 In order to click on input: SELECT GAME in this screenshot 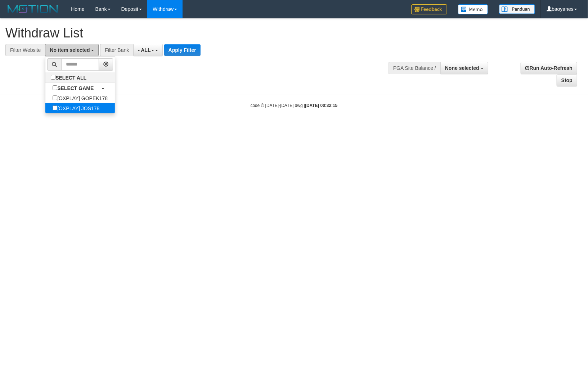, I will do `click(55, 88)`.